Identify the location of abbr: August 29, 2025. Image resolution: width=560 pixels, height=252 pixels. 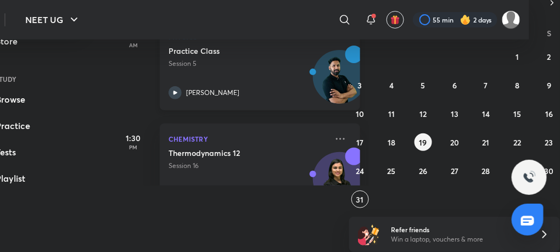
(517, 171).